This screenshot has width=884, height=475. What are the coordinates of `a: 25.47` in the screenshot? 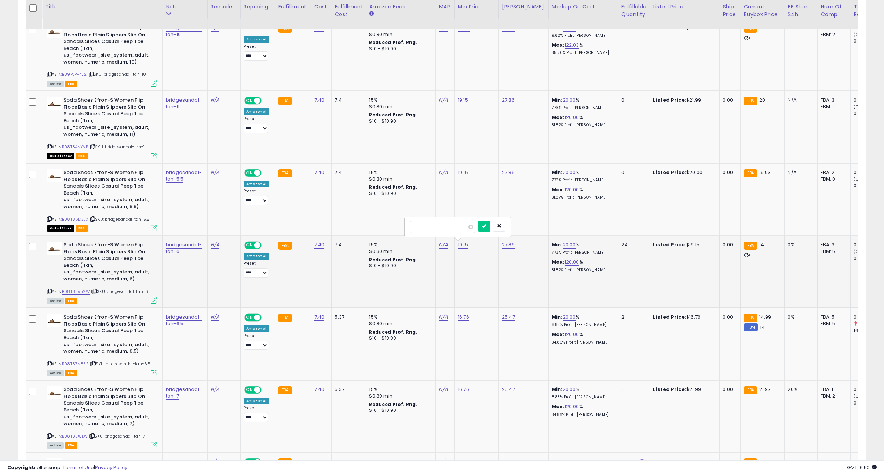 It's located at (509, 317).